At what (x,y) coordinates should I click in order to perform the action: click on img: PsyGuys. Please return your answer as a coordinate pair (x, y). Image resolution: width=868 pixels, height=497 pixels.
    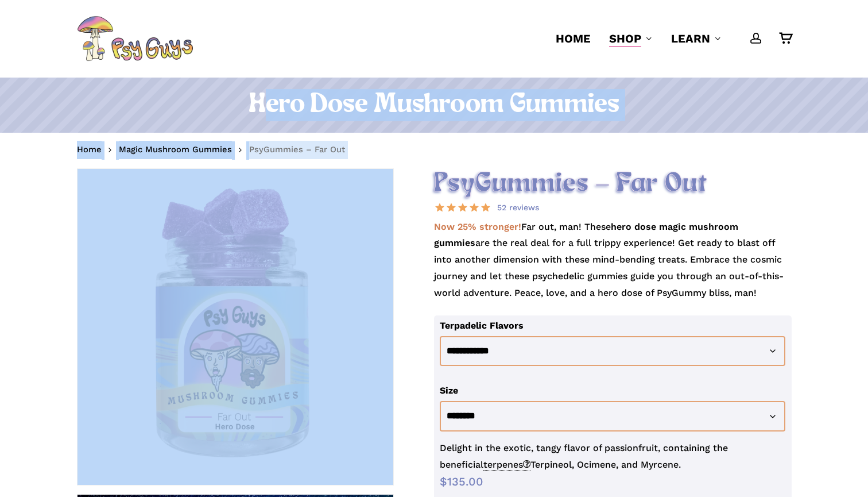
    Looking at the image, I should click on (135, 39).